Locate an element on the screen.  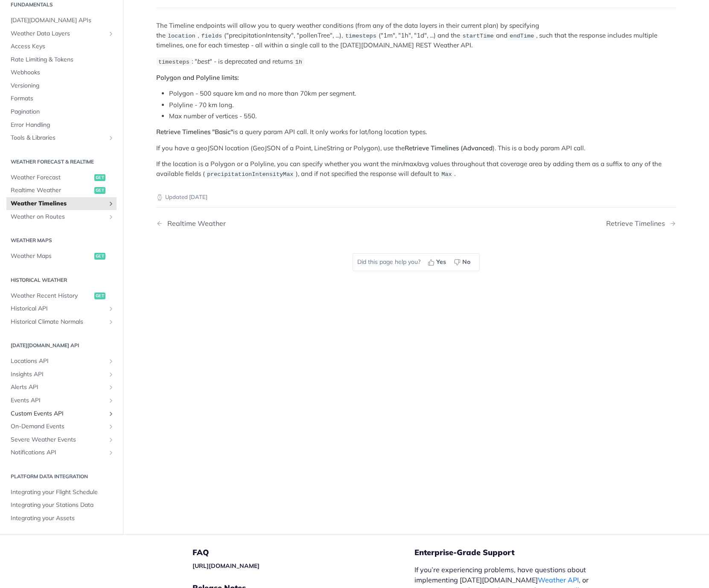
a: Weather Forecastget is located at coordinates (62, 178).